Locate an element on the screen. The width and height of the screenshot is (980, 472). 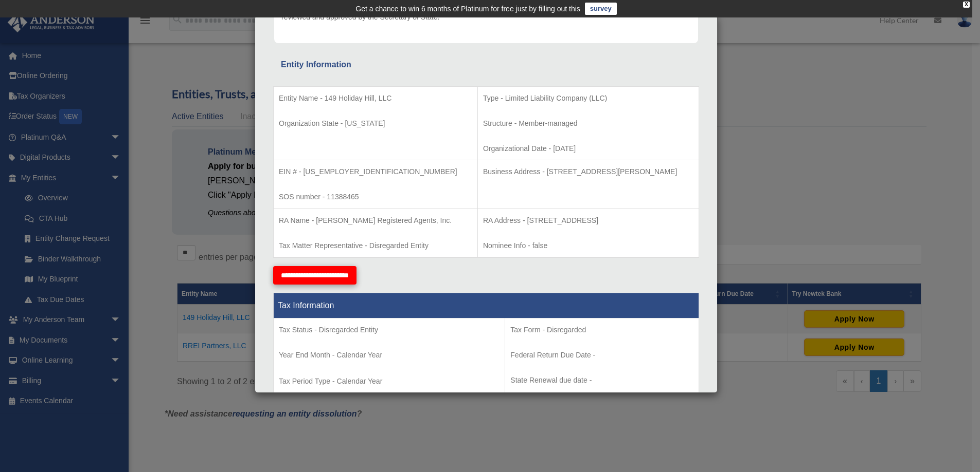
p: Tax Status - Disregarded Entity is located at coordinates (389, 330).